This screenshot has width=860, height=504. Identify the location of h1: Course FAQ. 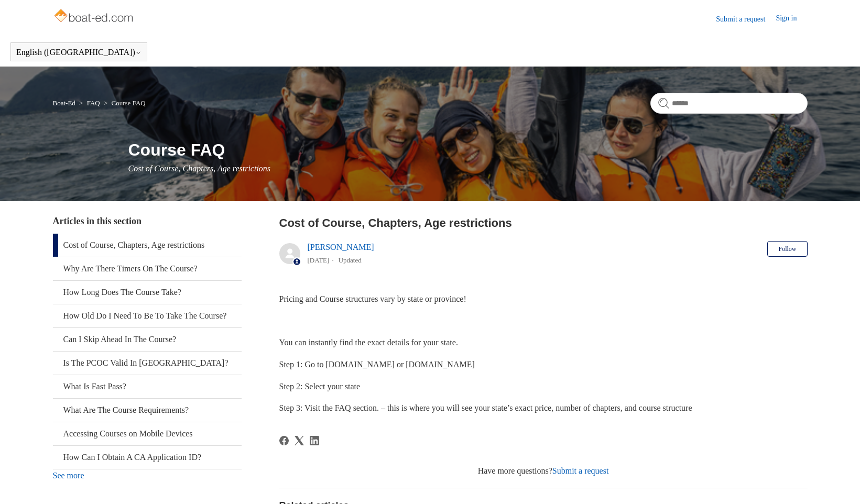
(468, 150).